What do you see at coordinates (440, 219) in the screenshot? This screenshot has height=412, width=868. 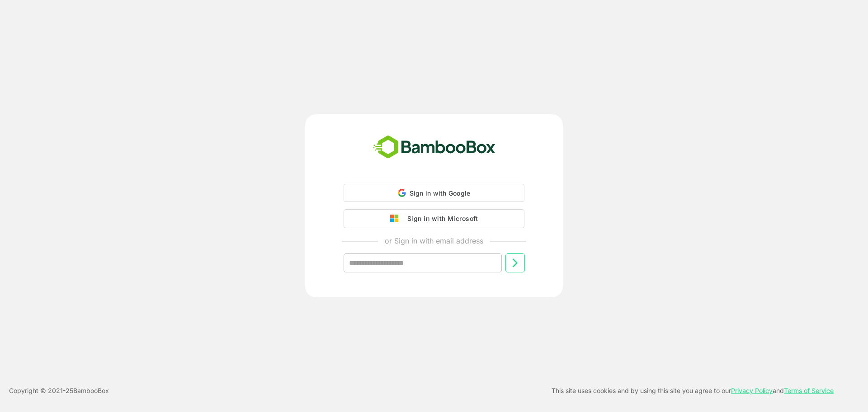 I see `div: Sign in with Microsoft` at bounding box center [440, 219].